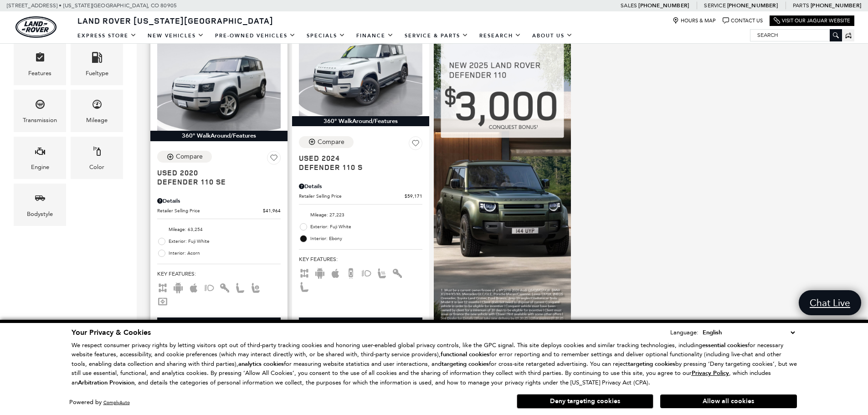  What do you see at coordinates (796, 35) in the screenshot?
I see `input: Search` at bounding box center [796, 35].